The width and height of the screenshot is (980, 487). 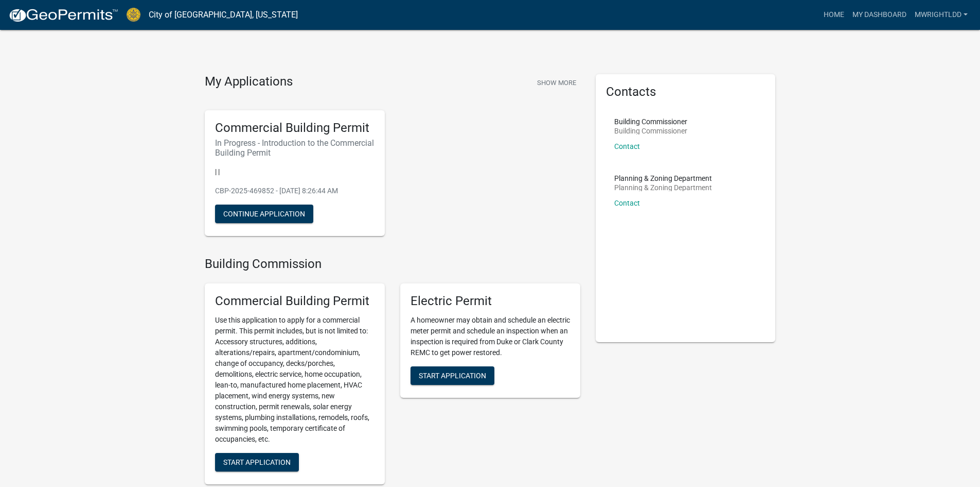 What do you see at coordinates (264, 214) in the screenshot?
I see `button: Continue Application` at bounding box center [264, 214].